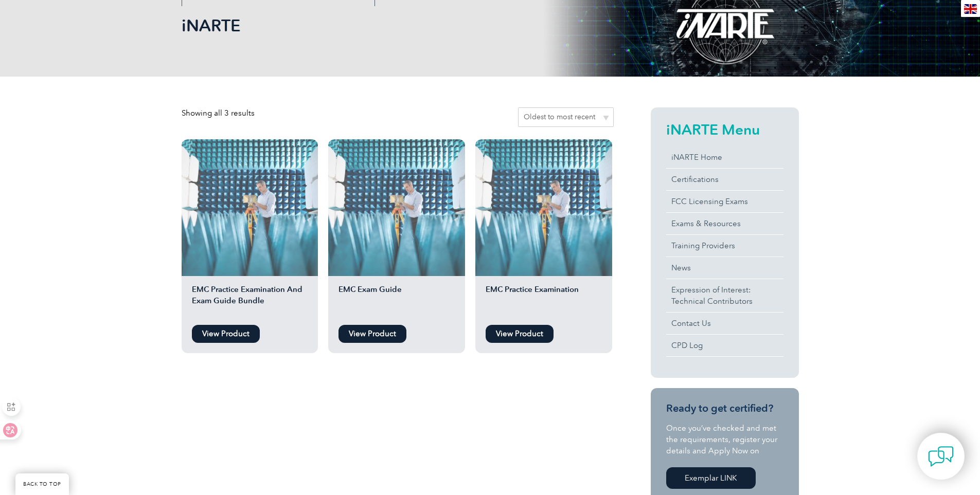 The width and height of the screenshot is (980, 495). What do you see at coordinates (724, 157) in the screenshot?
I see `a: iNARTE Home` at bounding box center [724, 157].